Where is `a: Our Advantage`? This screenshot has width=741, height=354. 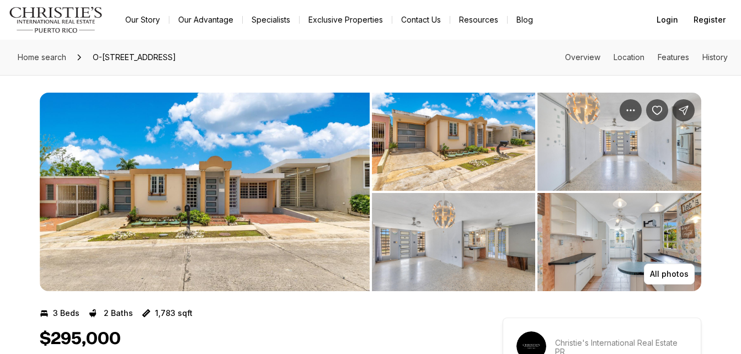 a: Our Advantage is located at coordinates (206, 20).